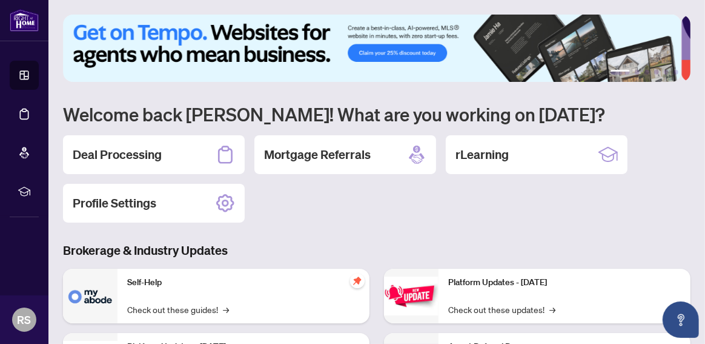 The height and width of the screenshot is (344, 705). Describe the element at coordinates (318, 155) in the screenshot. I see `h2: Mortgage Referrals` at that location.